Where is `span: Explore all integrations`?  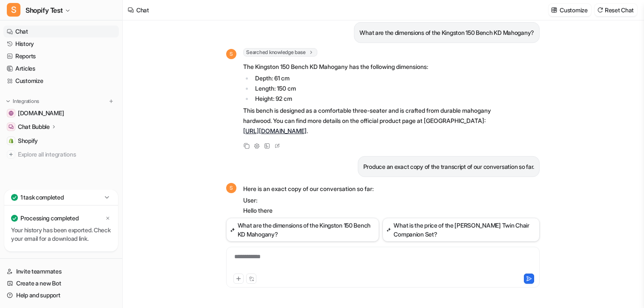
span: Explore all integrations is located at coordinates (66, 154).